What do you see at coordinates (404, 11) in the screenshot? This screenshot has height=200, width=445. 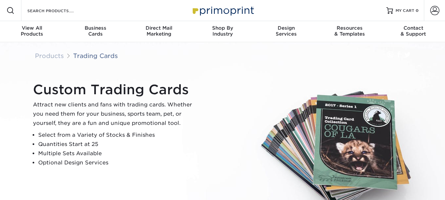 I see `span: MY CART` at bounding box center [404, 11].